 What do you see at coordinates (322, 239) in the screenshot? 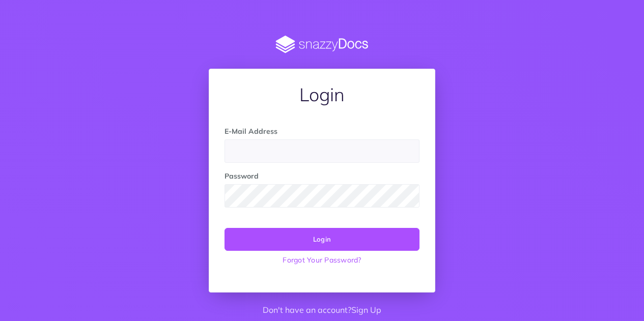
I see `button: Login` at bounding box center [322, 239].